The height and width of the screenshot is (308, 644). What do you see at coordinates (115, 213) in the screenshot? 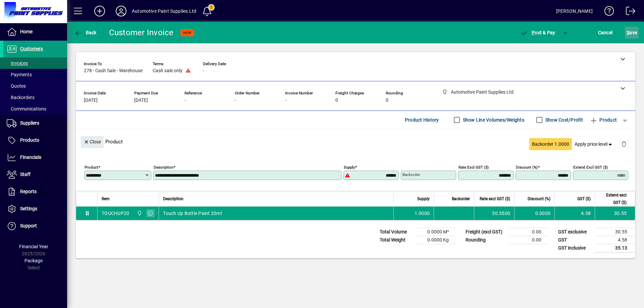
I see `div: TOUCHUP20` at bounding box center [115, 213].